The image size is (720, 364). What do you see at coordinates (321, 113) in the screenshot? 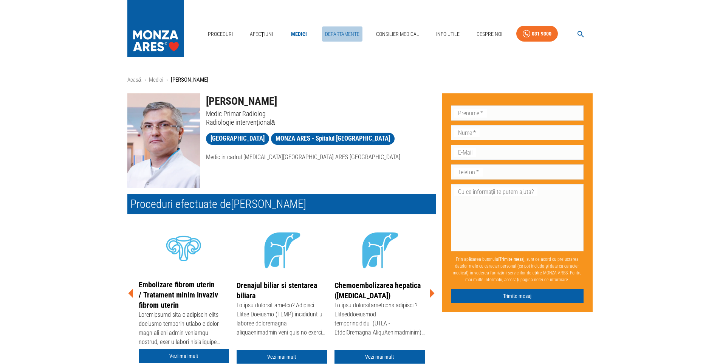
I see `p: Medic Primar Radiolog` at bounding box center [321, 113].